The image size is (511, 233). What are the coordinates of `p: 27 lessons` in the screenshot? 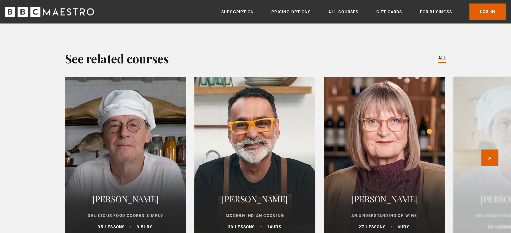 It's located at (372, 227).